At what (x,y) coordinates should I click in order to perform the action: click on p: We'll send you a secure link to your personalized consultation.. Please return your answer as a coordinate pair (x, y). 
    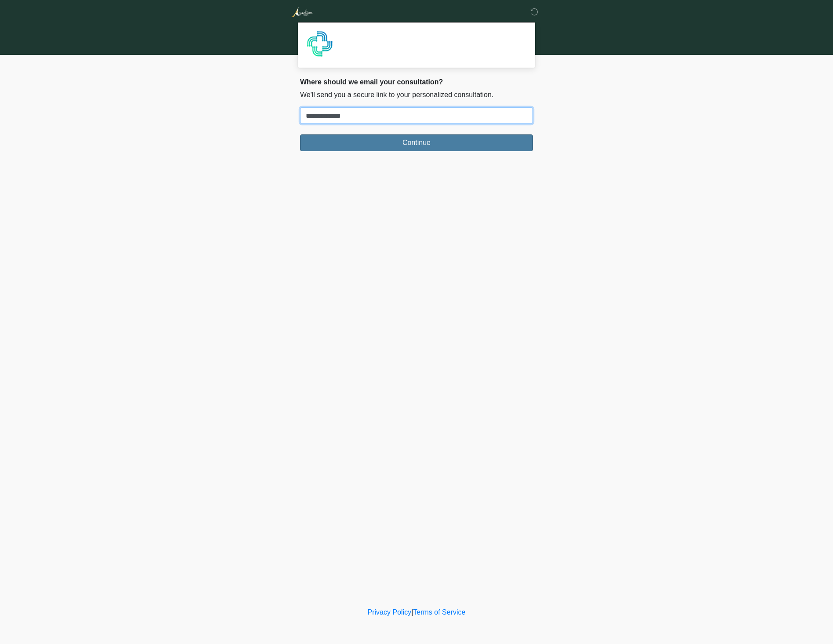
    Looking at the image, I should click on (416, 95).